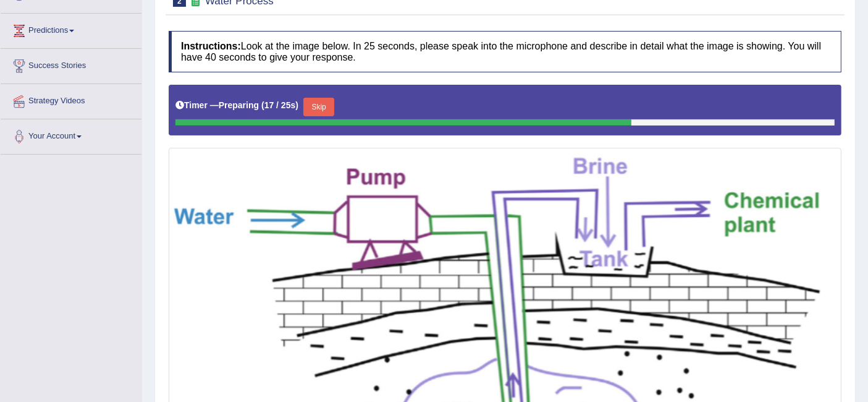  What do you see at coordinates (504, 51) in the screenshot?
I see `h4: Look at the image below. In 25 seconds, please speak into the microphone and describe in detail w...` at bounding box center [504, 51].